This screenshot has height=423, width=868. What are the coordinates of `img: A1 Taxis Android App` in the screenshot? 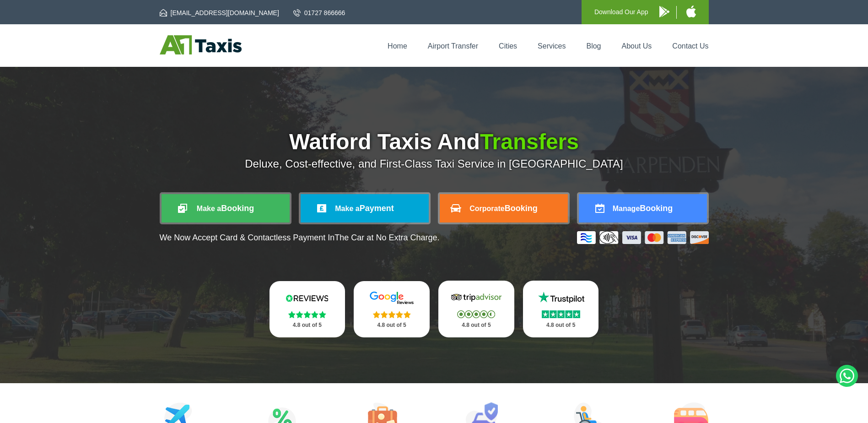 It's located at (664, 11).